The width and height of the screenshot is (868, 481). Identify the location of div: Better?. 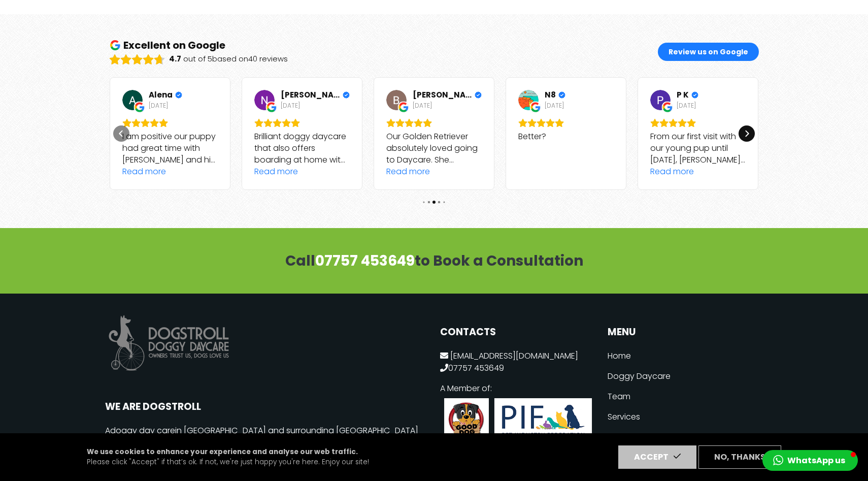
(566, 136).